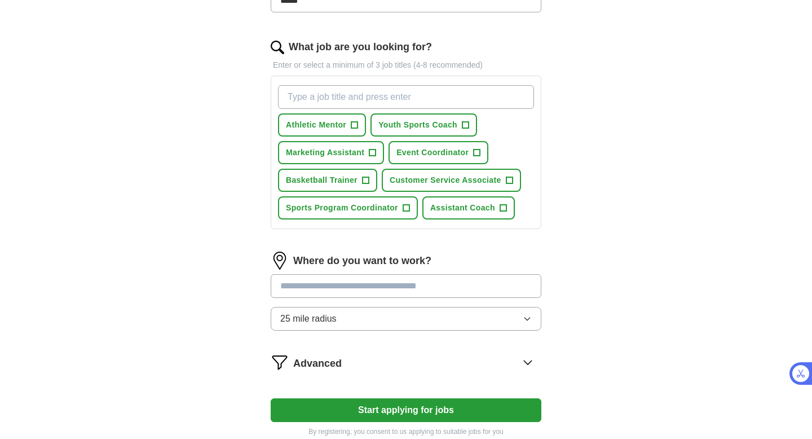 Image resolution: width=812 pixels, height=439 pixels. What do you see at coordinates (328, 180) in the screenshot?
I see `button: Basketball Trainer` at bounding box center [328, 180].